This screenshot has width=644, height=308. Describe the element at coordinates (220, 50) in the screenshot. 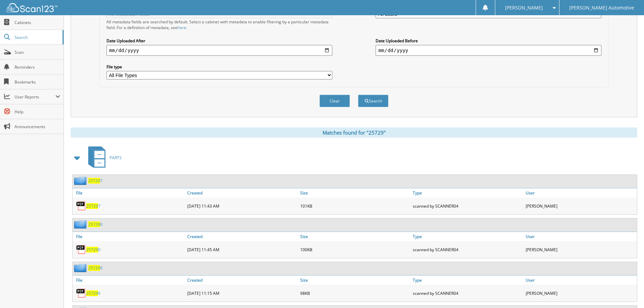

I see `input: start` at that location.